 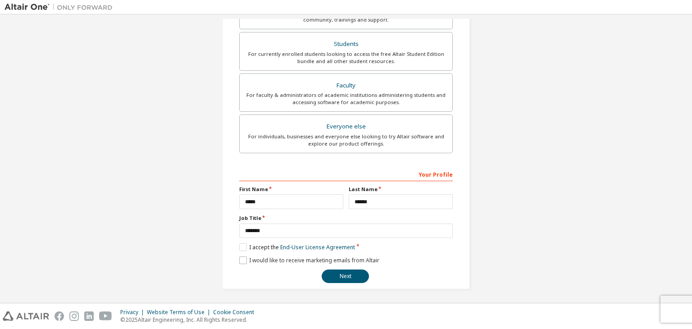 What do you see at coordinates (346, 174) in the screenshot?
I see `div: Your Profile` at bounding box center [346, 174].